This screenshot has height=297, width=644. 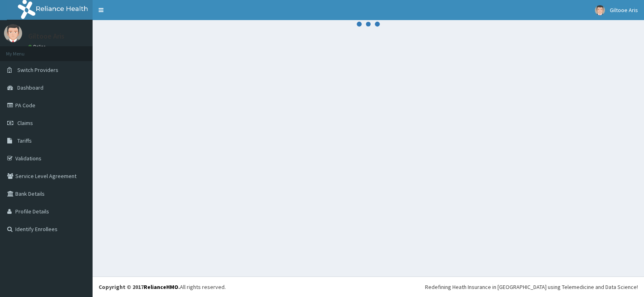 I want to click on span: Dashboard, so click(x=30, y=87).